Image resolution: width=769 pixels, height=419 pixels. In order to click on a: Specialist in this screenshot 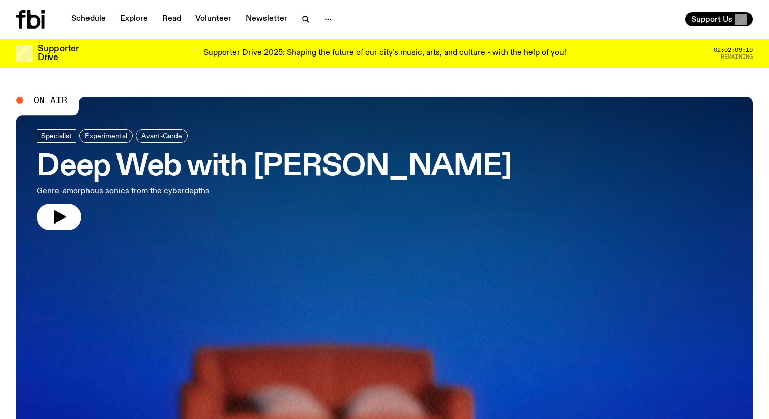, I will do `click(56, 136)`.